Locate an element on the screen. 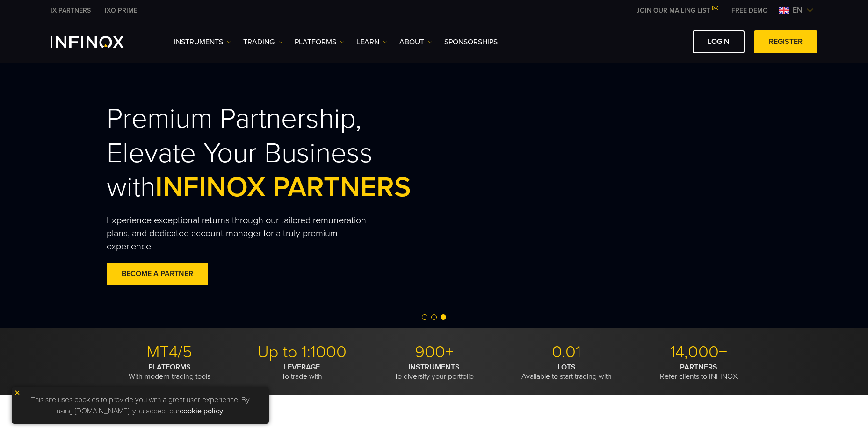 The image size is (868, 433). span: en is located at coordinates (798, 10).